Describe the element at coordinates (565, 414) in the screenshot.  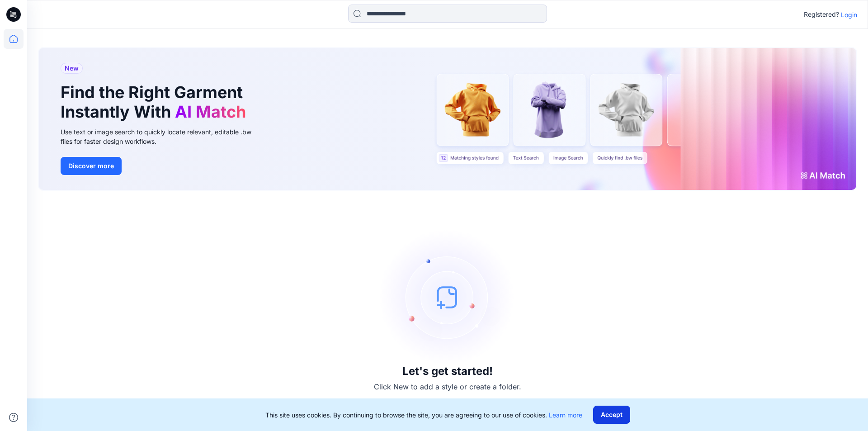
I see `a: Learn more` at that location.